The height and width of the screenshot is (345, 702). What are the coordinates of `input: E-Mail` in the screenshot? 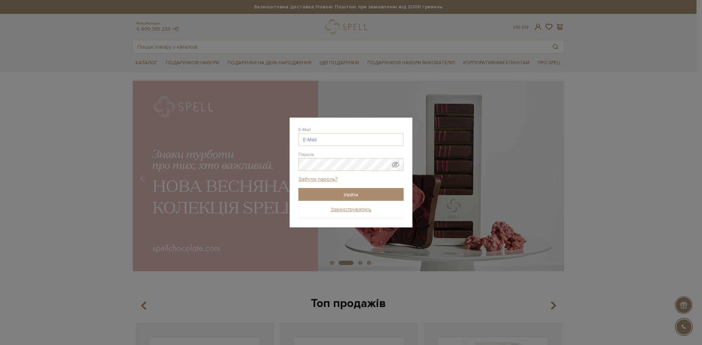 It's located at (351, 140).